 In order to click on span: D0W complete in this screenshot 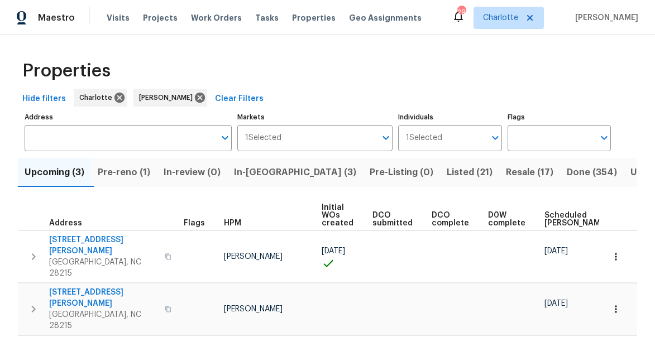, I will do `click(507, 219)`.